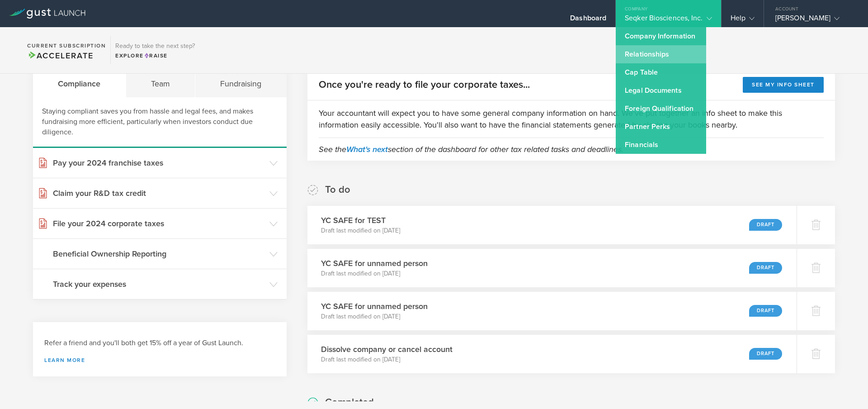 The width and height of the screenshot is (868, 409). Describe the element at coordinates (155, 46) in the screenshot. I see `h3: Ready to take the next step?` at that location.